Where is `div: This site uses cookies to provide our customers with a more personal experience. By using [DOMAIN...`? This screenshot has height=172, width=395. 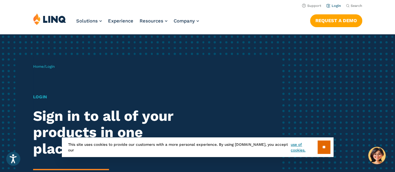
div: This site uses cookies to provide our customers with a more personal experience. By using [DOMAIN... is located at coordinates (198, 147).